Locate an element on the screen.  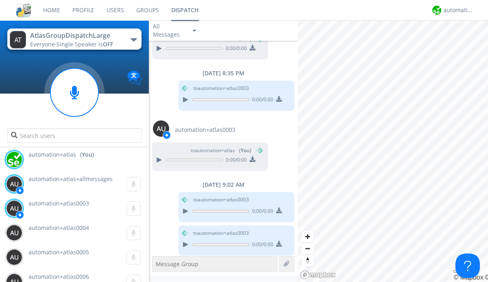
input: Search users is located at coordinates (74, 135).